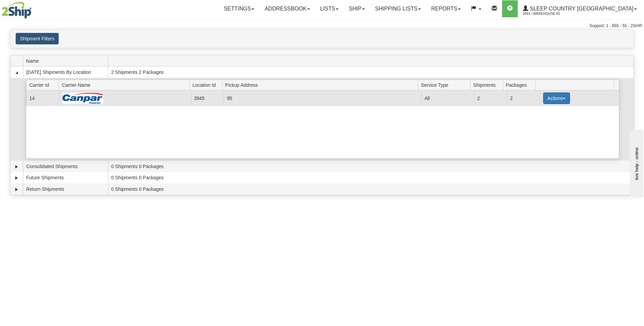 This screenshot has height=326, width=644. Describe the element at coordinates (17, 10) in the screenshot. I see `img: logo2044.jpg` at that location.